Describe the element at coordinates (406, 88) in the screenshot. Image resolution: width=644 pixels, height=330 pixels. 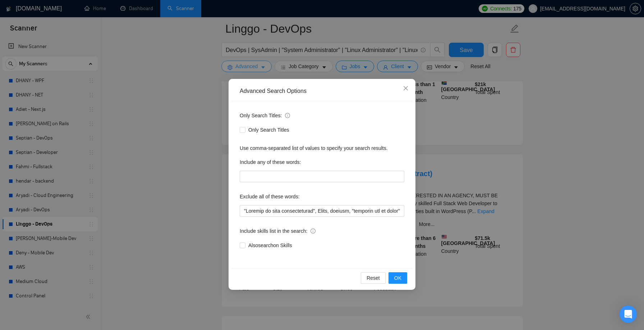
I see `span: close` at that location.